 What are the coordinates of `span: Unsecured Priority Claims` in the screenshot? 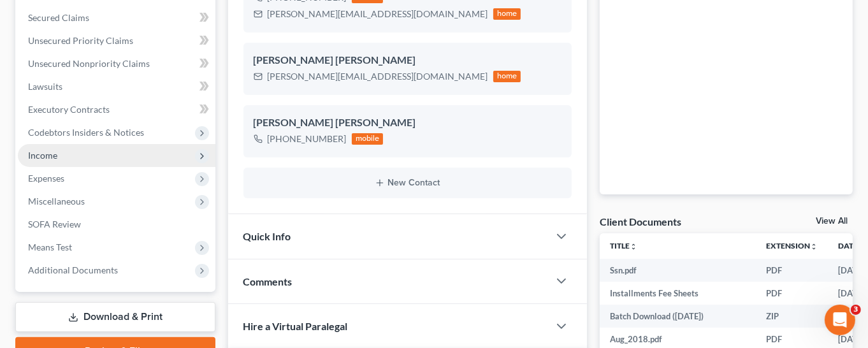 It's located at (80, 40).